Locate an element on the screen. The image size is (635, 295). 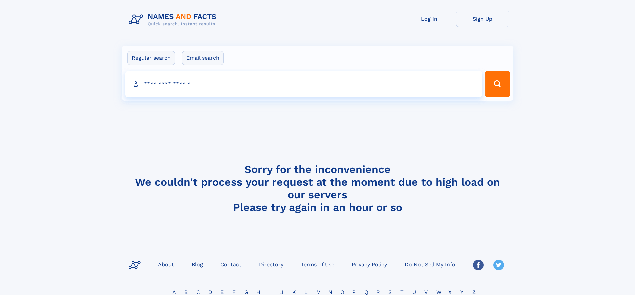
a: Blog is located at coordinates (197, 264).